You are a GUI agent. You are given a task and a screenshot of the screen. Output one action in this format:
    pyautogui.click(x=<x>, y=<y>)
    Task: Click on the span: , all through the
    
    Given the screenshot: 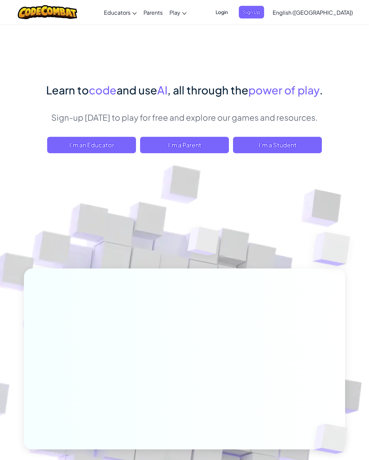 What is the action you would take?
    pyautogui.click(x=208, y=90)
    